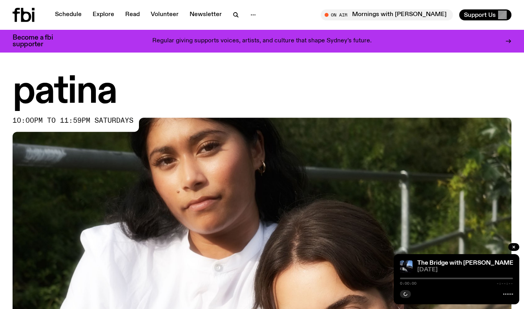  I want to click on span: 0:00:00, so click(408, 284).